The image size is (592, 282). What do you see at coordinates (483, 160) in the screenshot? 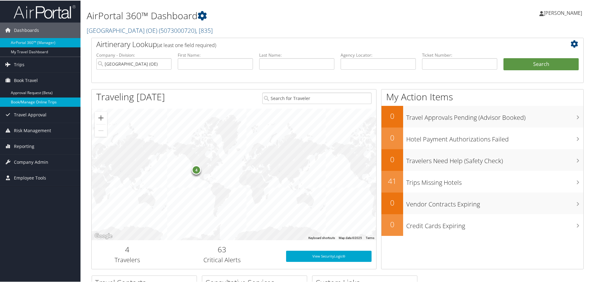
I see `a: 0Travelers Need Help (Safety Check)` at bounding box center [483, 160].